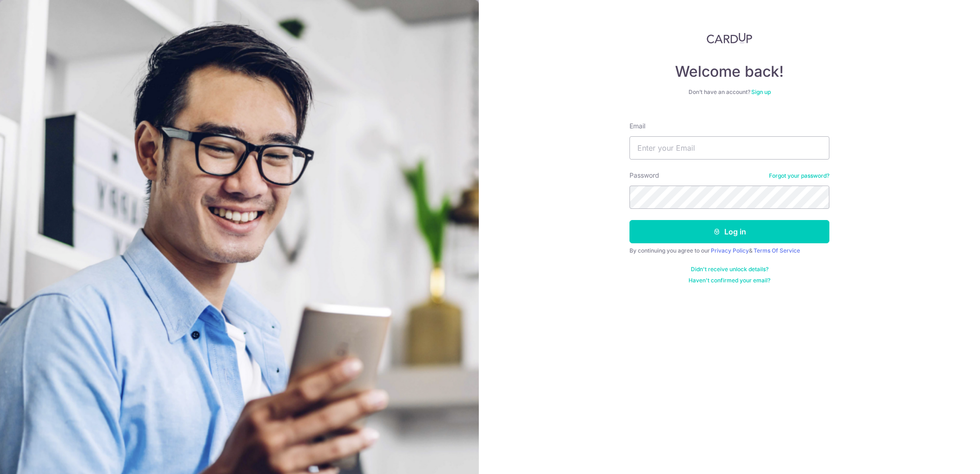 Image resolution: width=980 pixels, height=474 pixels. I want to click on input: Enter your Email, so click(730, 148).